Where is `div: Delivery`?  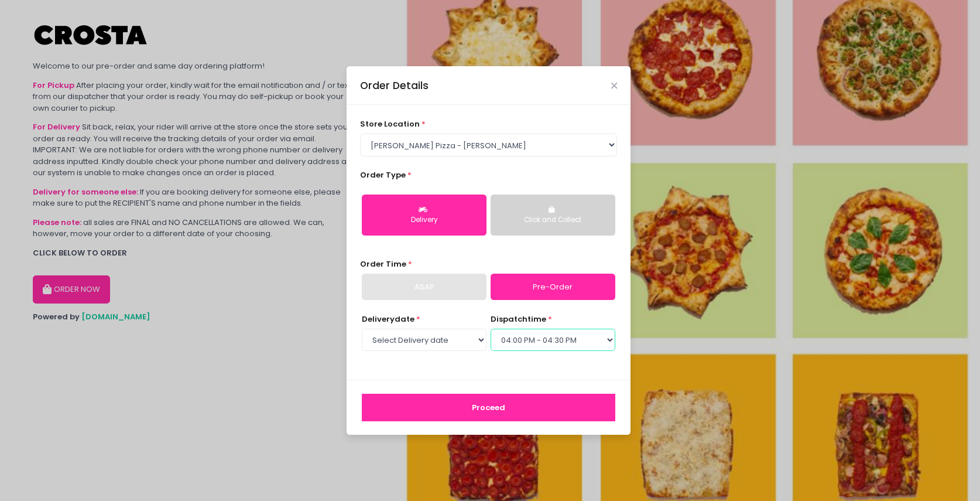
div: Delivery is located at coordinates (424, 220).